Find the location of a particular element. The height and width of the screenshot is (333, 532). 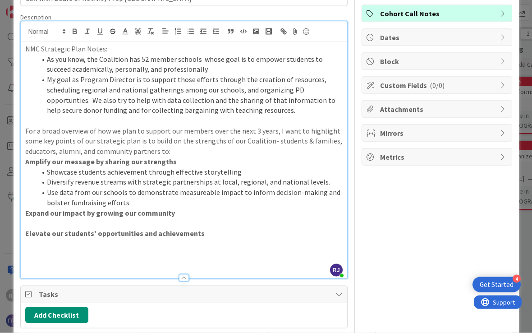

p: For a broad overview of how we plan to support our members over the next 3 years, I want to highl... is located at coordinates (184, 141).